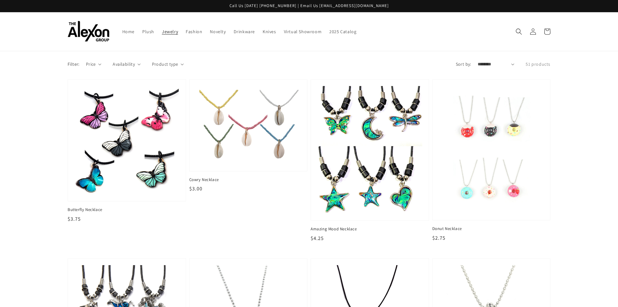 Image resolution: width=618 pixels, height=307 pixels. I want to click on span: 2025 Catalog, so click(343, 32).